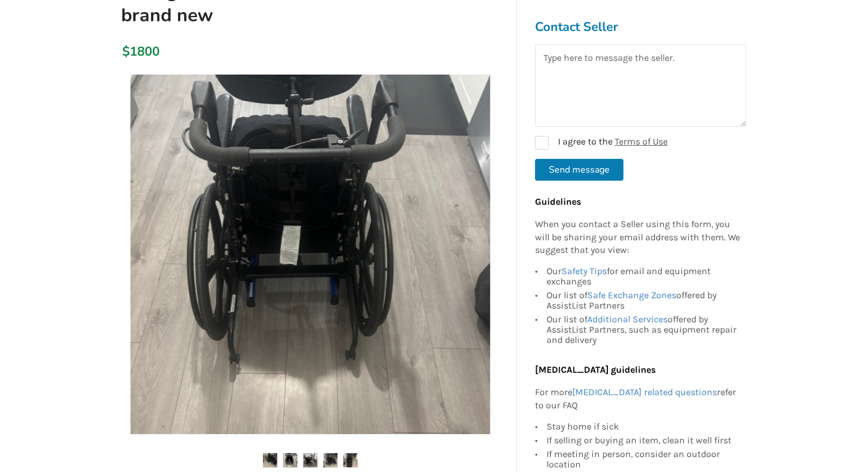  I want to click on a: Additional Services, so click(628, 320).